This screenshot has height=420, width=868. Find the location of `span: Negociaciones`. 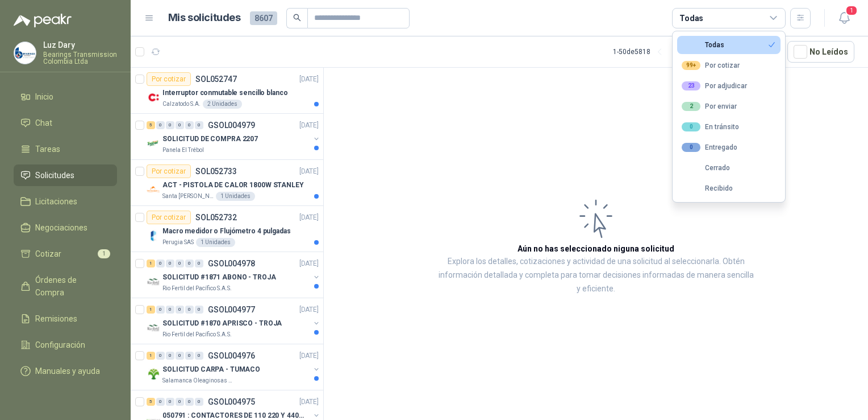

span: Negociaciones is located at coordinates (61, 227).